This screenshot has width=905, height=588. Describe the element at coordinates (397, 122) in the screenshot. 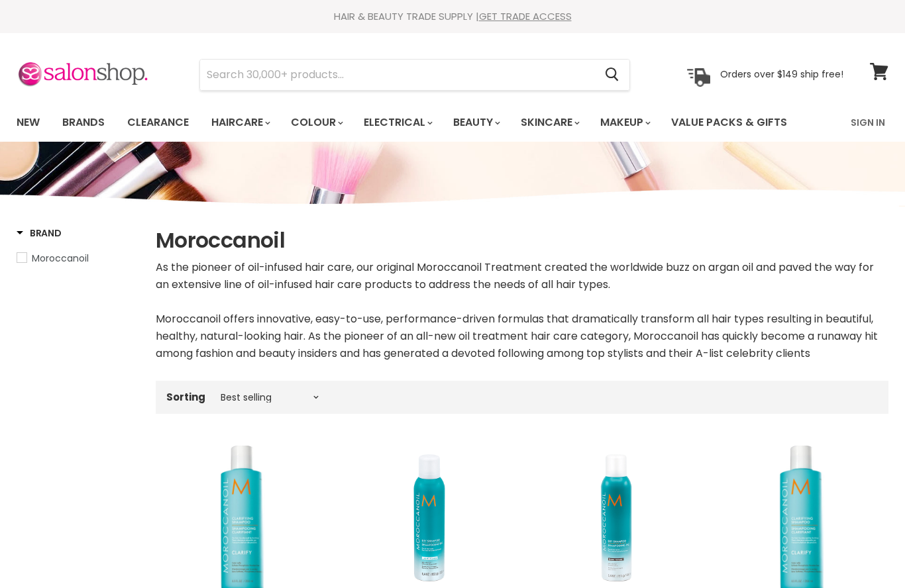

I see `a: Electrical` at that location.